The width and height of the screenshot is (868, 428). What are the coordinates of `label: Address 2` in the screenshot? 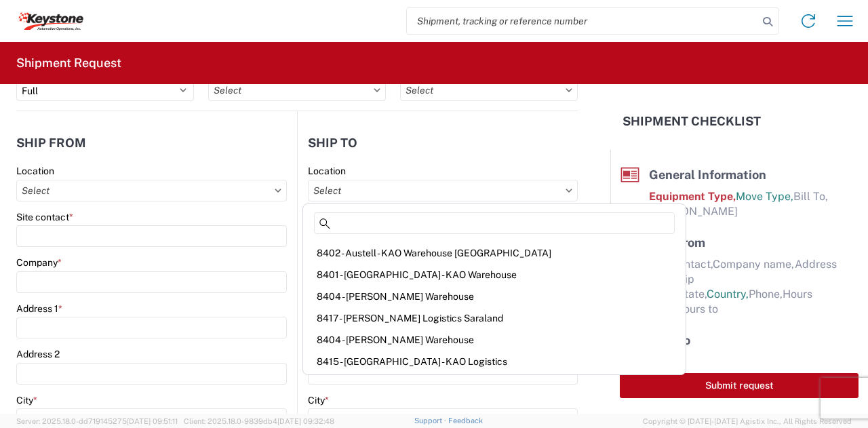 It's located at (38, 354).